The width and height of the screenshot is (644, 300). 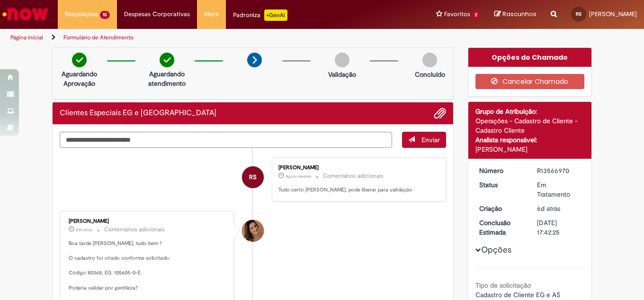 What do you see at coordinates (27, 37) in the screenshot?
I see `a: Página inicial` at bounding box center [27, 37].